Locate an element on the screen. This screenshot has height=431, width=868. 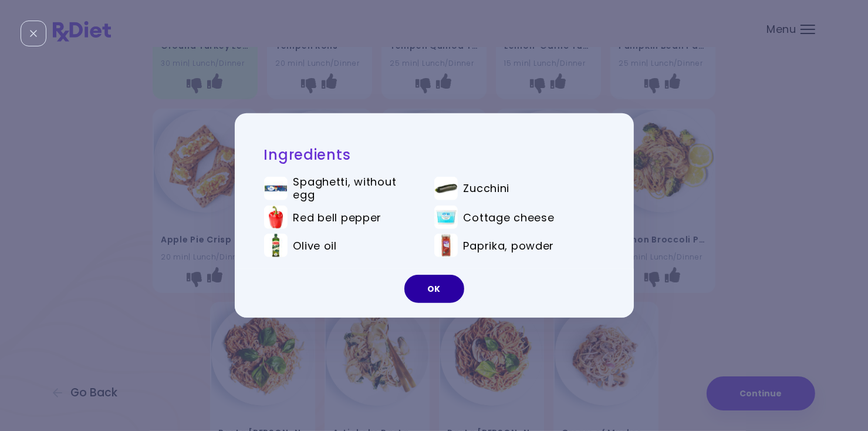
span: Spaghetti, without egg is located at coordinates (355, 188).